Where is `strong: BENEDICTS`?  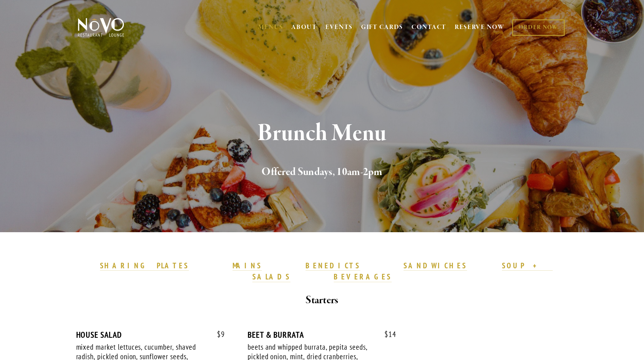 strong: BENEDICTS is located at coordinates (333, 265).